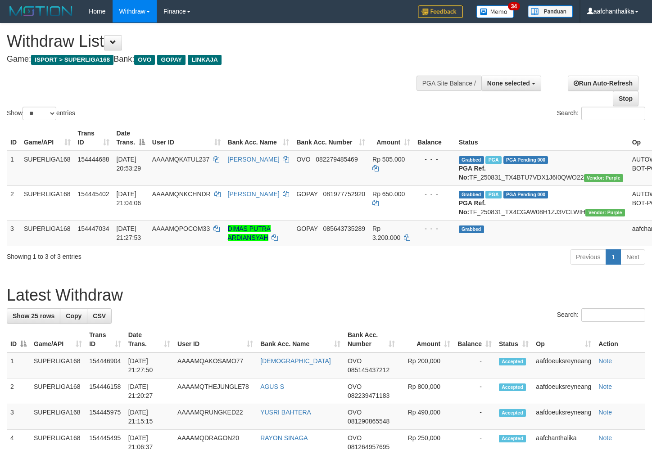 The height and width of the screenshot is (455, 652). I want to click on label: Show entries, so click(41, 113).